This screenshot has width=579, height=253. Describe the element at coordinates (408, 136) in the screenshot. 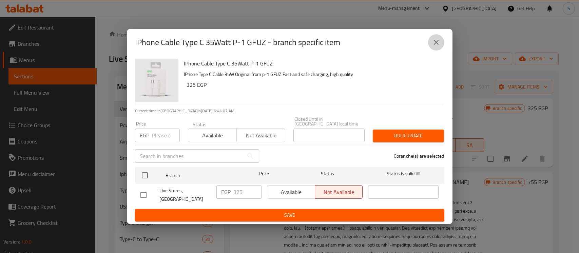

I see `span: Bulk update` at that location.